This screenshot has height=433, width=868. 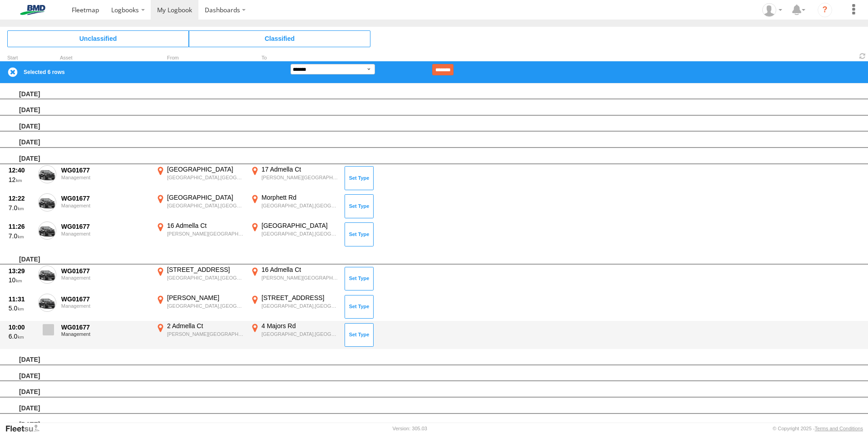 What do you see at coordinates (410, 428) in the screenshot?
I see `div: Version: 305.03` at bounding box center [410, 428].